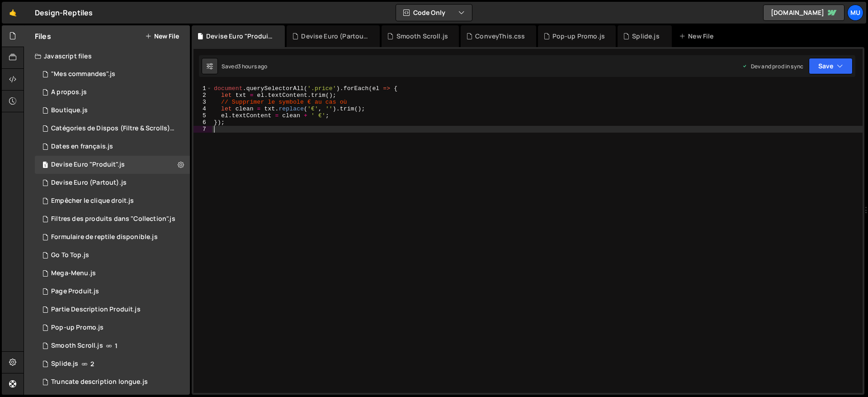  Describe the element at coordinates (202, 95) in the screenshot. I see `div: 2` at that location.